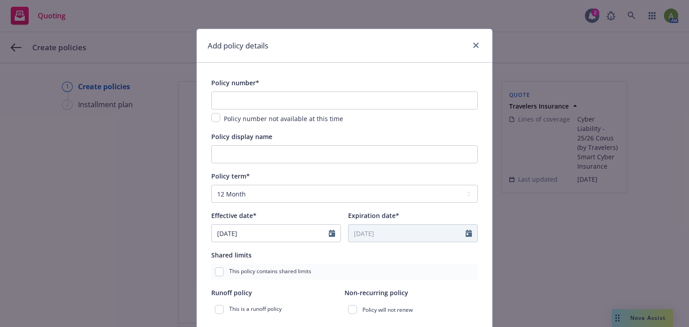 This screenshot has height=327, width=689. Describe the element at coordinates (235, 83) in the screenshot. I see `span: Policy number*` at that location.